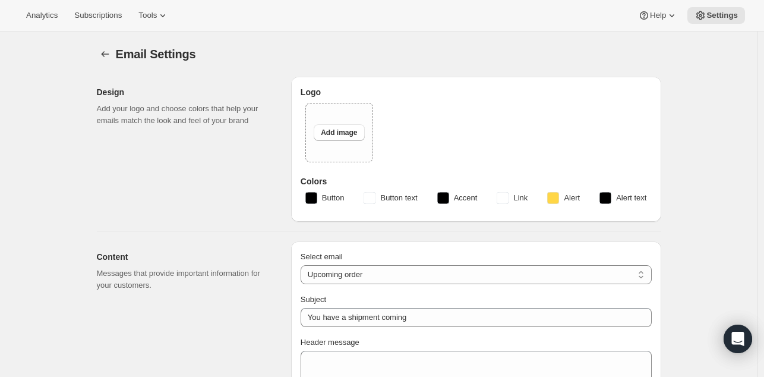 The height and width of the screenshot is (377, 764). Describe the element at coordinates (98, 15) in the screenshot. I see `button: Subscriptions` at that location.